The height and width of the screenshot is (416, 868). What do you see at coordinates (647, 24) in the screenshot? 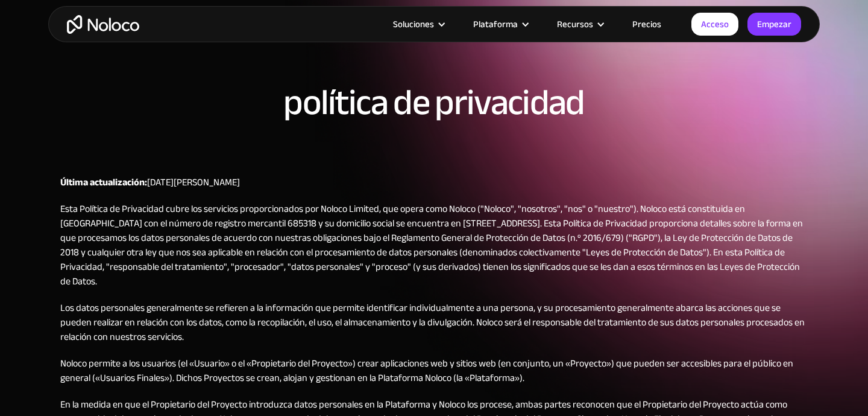
I see `font: Precios` at bounding box center [647, 24].